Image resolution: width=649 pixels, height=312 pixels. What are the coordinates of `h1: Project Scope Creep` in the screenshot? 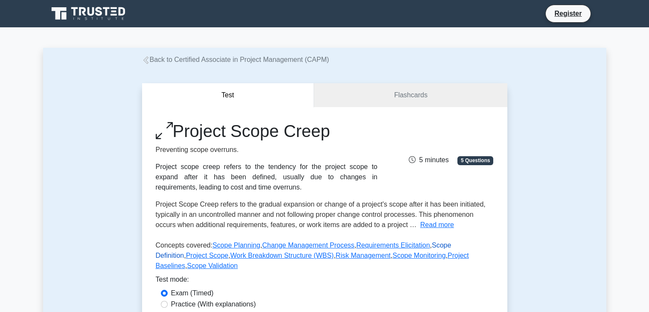 It's located at (267, 131).